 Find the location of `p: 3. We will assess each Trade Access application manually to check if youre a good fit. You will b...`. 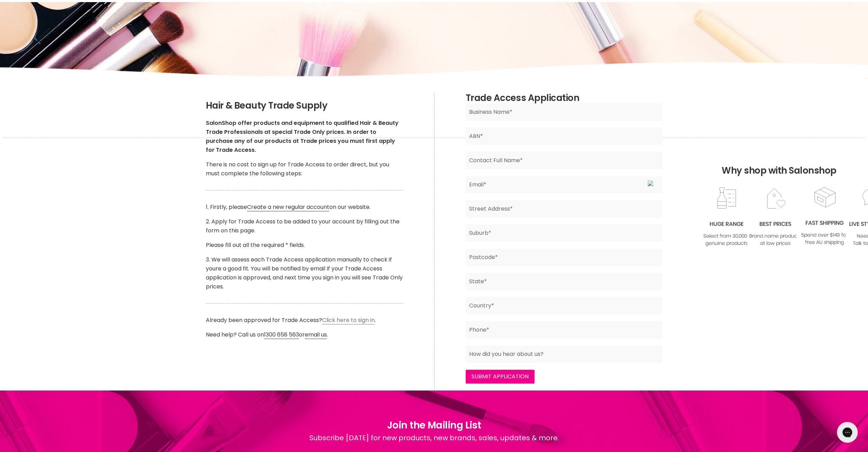

p: 3. We will assess each Trade Access application manually to check if youre a good fit. You will b... is located at coordinates (305, 274).